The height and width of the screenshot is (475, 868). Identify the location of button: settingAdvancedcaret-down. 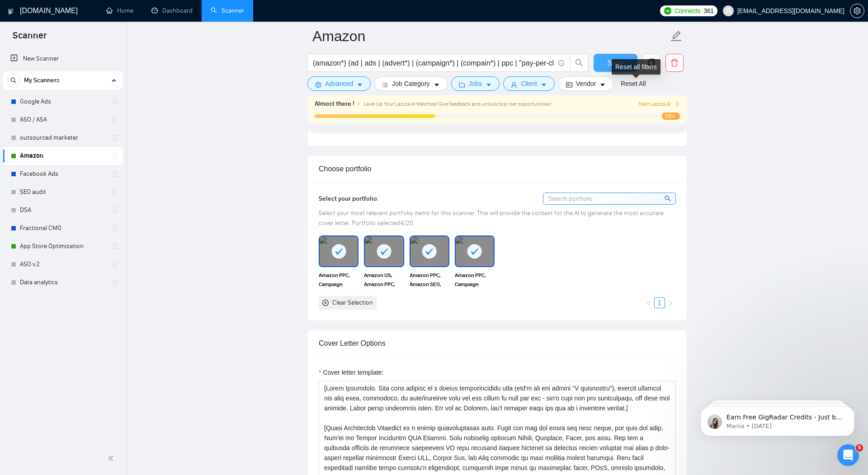
(339, 83).